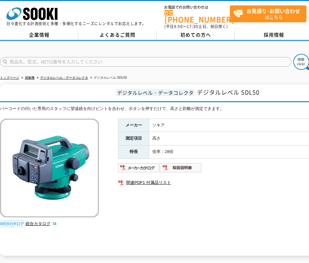 The image size is (309, 263). Describe the element at coordinates (30, 77) in the screenshot. I see `a: 測量機` at that location.